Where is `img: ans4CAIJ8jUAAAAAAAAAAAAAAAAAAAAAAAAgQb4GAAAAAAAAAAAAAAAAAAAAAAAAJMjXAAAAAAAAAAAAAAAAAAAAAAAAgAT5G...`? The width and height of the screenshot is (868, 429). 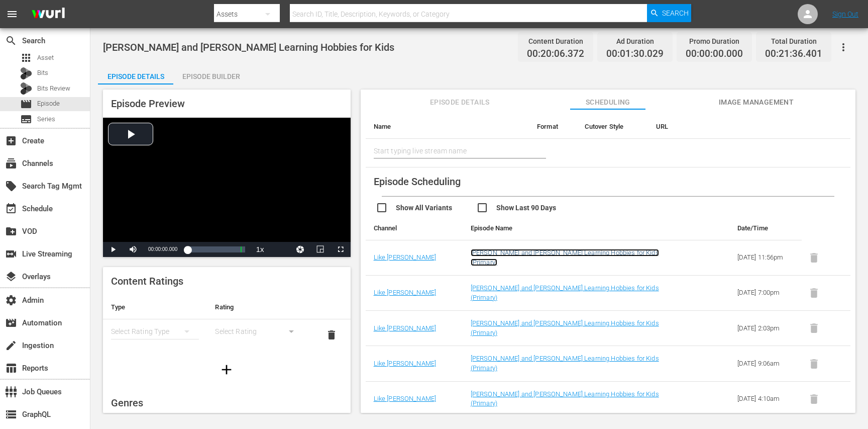 img: ans4CAIJ8jUAAAAAAAAAAAAAAAAAAAAAAAAgQb4GAAAAAAAAAAAAAAAAAAAAAAAAJMjXAAAAAAAAAAAAAAAAAAAAAAAAgAT5G... is located at coordinates (48, 14).